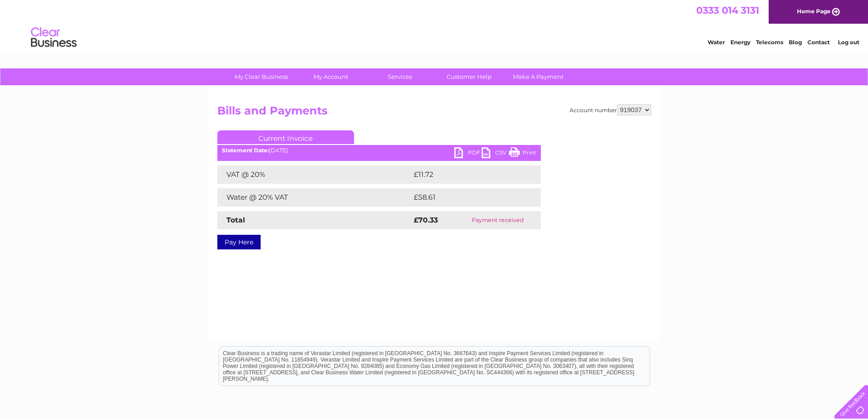 The height and width of the screenshot is (419, 868). Describe the element at coordinates (523, 154) in the screenshot. I see `a: Print` at that location.